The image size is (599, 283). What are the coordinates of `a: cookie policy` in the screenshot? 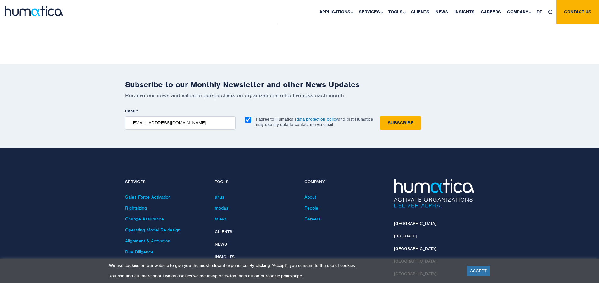 It's located at (280, 276).